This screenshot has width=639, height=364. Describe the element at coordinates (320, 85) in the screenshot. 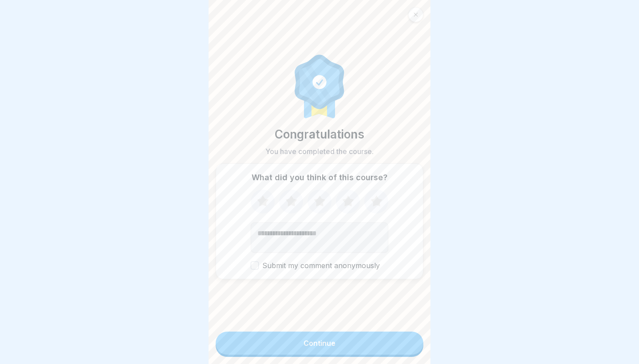

I see `img: completion.svg` at that location.